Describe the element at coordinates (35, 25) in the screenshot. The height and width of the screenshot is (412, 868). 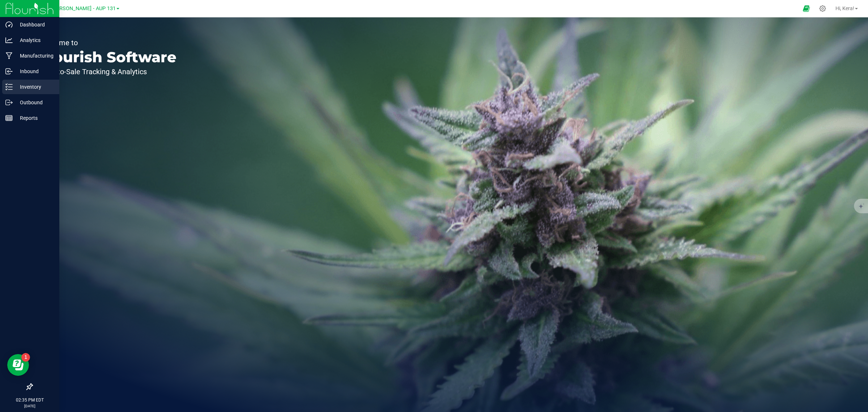
I see `p: Dashboard` at that location.